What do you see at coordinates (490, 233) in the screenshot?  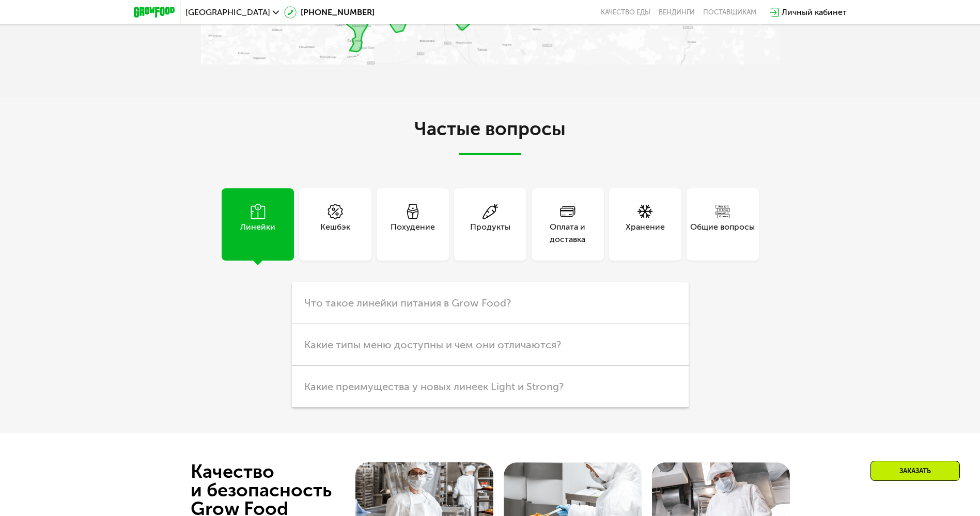 I see `div: Продукты` at bounding box center [490, 233].